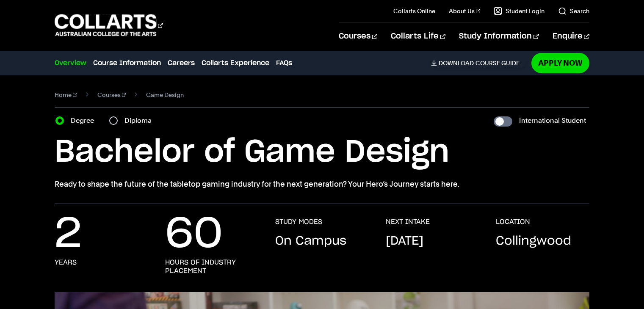  I want to click on p: Ready to shape the future of the tabletop gaming industry for the next generation? Your Hero’s Jo..., so click(322, 184).